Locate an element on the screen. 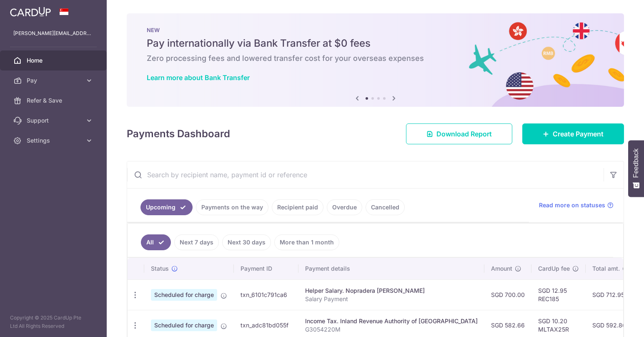 The width and height of the screenshot is (644, 337). h6: Zero processing fees and lowered transfer cost for your overseas expenses is located at coordinates (375, 58).